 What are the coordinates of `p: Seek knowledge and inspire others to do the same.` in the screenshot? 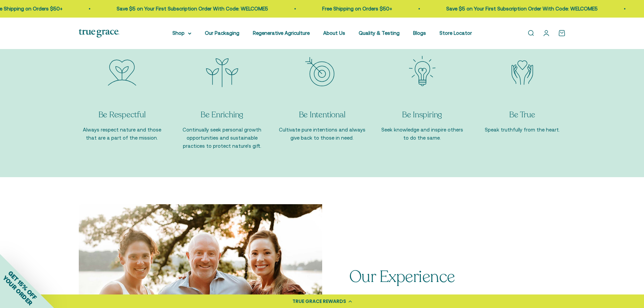 It's located at (422, 134).